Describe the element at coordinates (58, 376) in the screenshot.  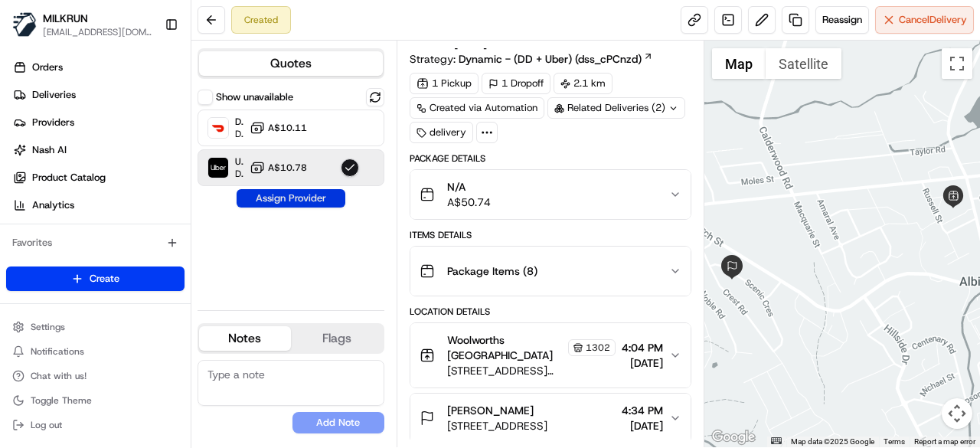
I see `span: Chat with us!` at that location.